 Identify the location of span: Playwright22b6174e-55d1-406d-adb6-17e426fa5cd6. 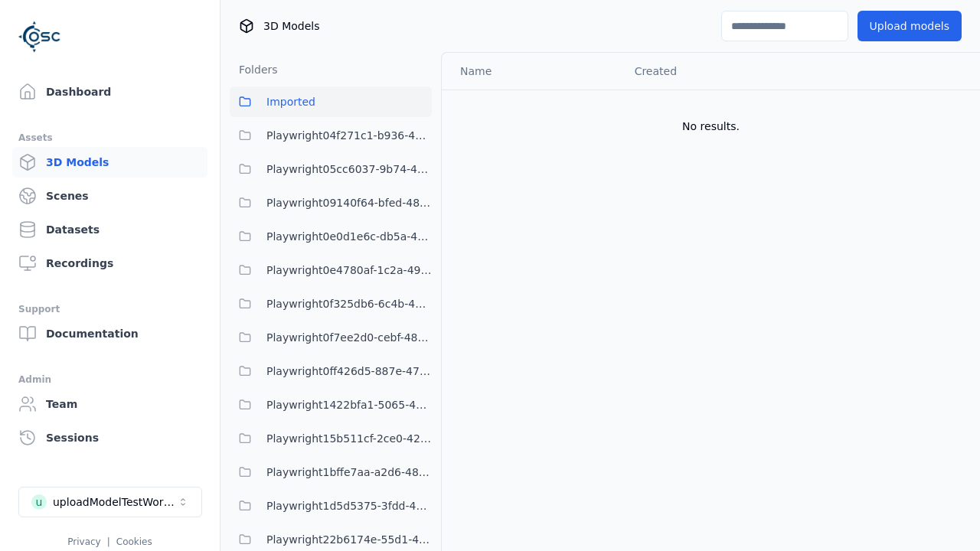
(349, 539).